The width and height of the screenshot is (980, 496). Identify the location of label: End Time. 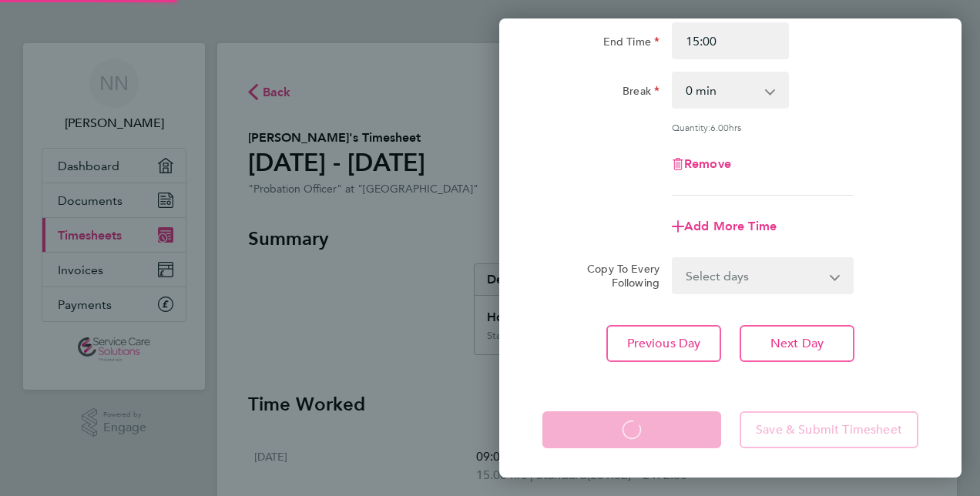
(631, 44).